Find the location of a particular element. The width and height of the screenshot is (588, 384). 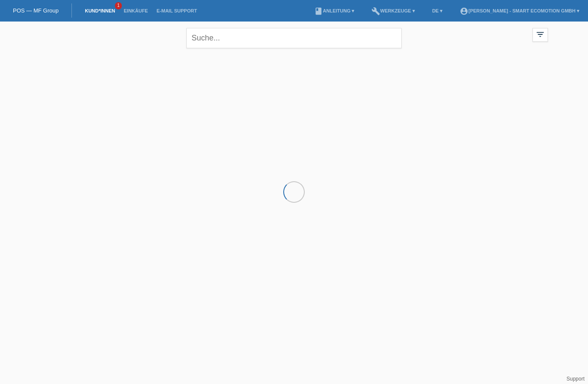

i: filter_list is located at coordinates (540, 34).